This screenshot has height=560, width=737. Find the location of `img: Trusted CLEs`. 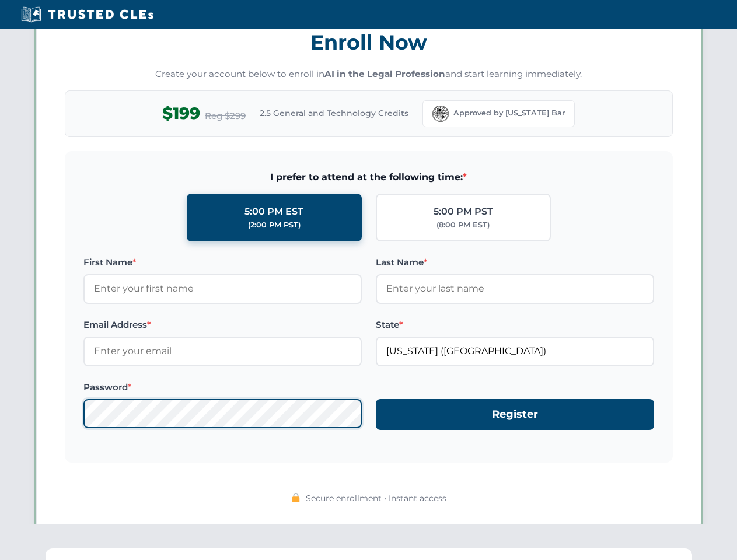

img: Trusted CLEs is located at coordinates (86, 15).